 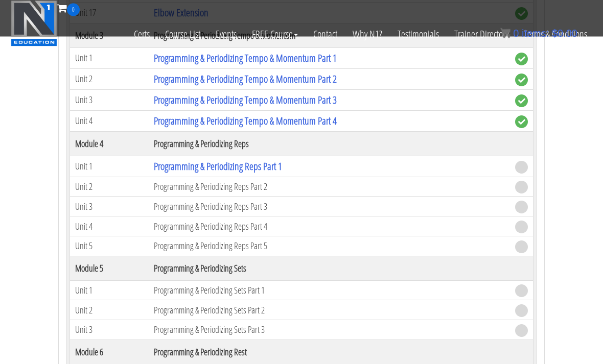 What do you see at coordinates (564, 33) in the screenshot?
I see `bdi: 0.00` at bounding box center [564, 33].